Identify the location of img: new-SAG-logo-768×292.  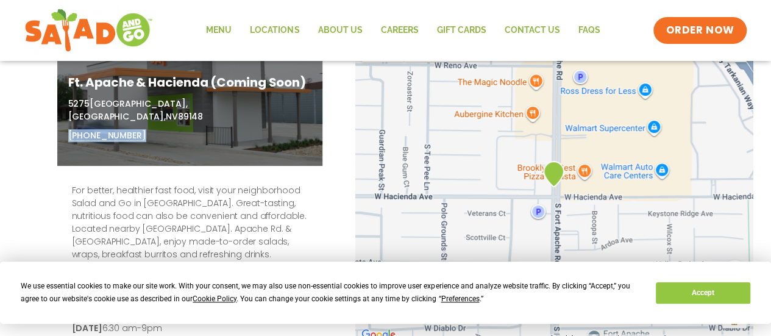
(88, 30).